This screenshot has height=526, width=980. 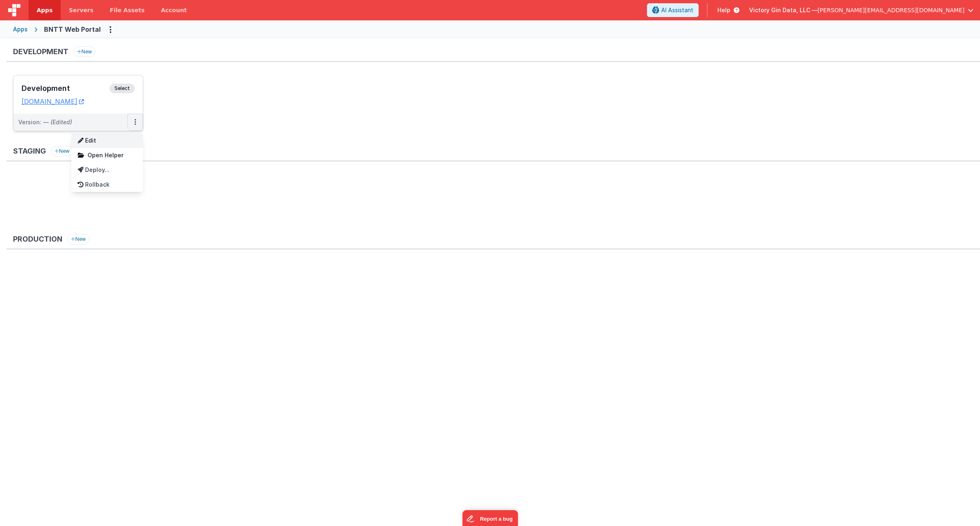 What do you see at coordinates (724, 10) in the screenshot?
I see `span: Help` at bounding box center [724, 10].